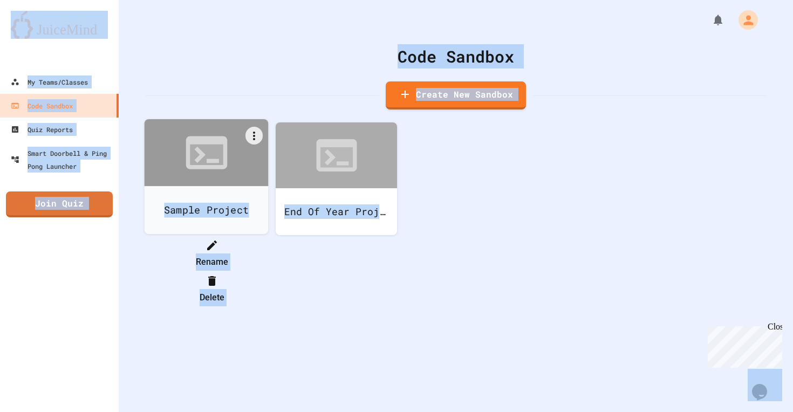 This screenshot has width=793, height=412. What do you see at coordinates (211, 254) in the screenshot?
I see `li: Rename` at bounding box center [211, 254].